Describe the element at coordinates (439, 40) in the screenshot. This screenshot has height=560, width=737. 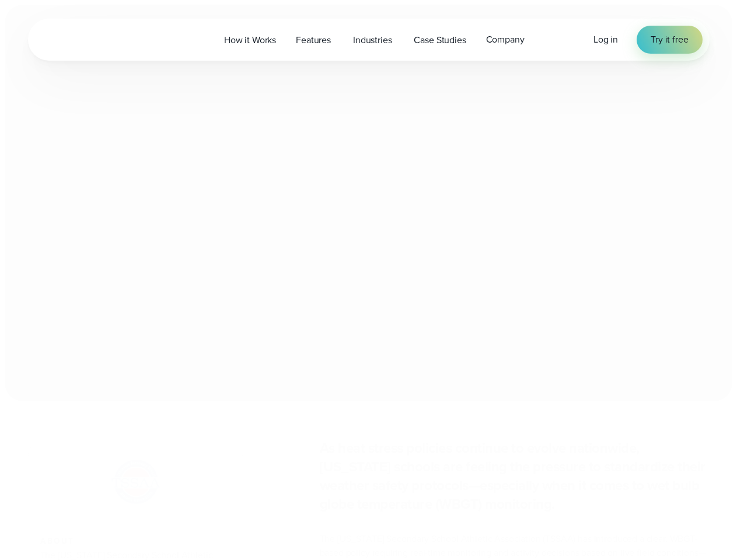
I see `span: Case Studies` at that location.